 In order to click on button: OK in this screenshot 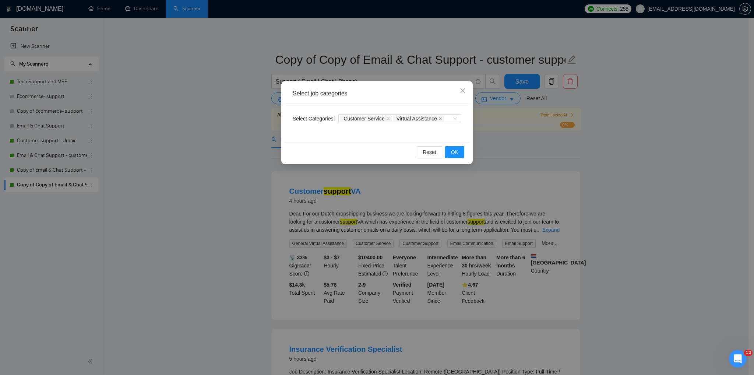, I will do `click(455, 152)`.